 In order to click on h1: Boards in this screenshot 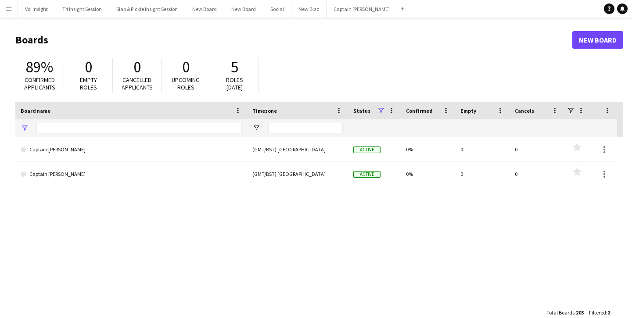, I will do `click(293, 40)`.